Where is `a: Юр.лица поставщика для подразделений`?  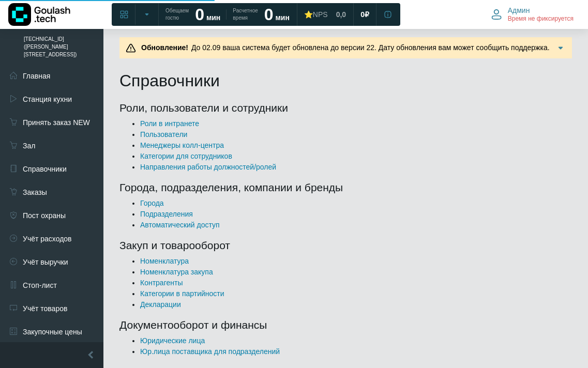
a: Юр.лица поставщика для подразделений is located at coordinates (210, 352).